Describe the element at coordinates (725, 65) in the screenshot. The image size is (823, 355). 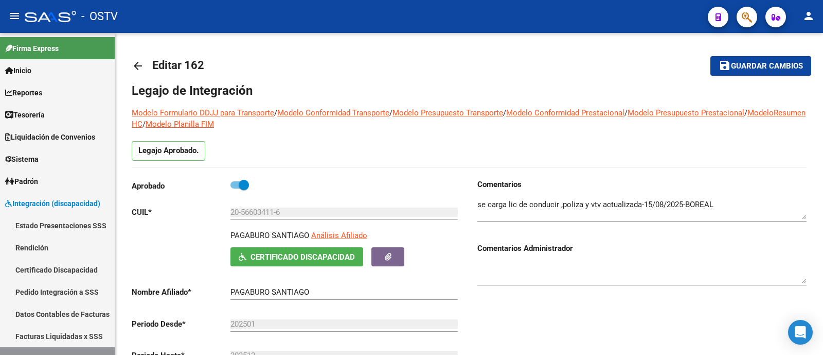
I see `mat-icon: save` at that location.